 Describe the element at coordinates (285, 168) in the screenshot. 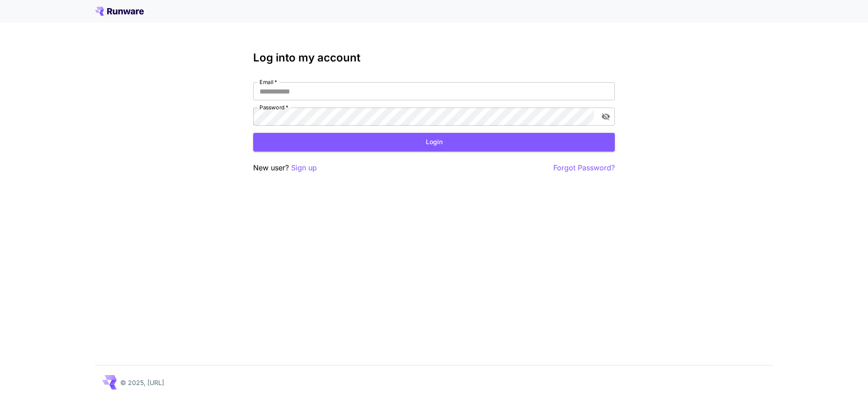

I see `p: New user?` at that location.